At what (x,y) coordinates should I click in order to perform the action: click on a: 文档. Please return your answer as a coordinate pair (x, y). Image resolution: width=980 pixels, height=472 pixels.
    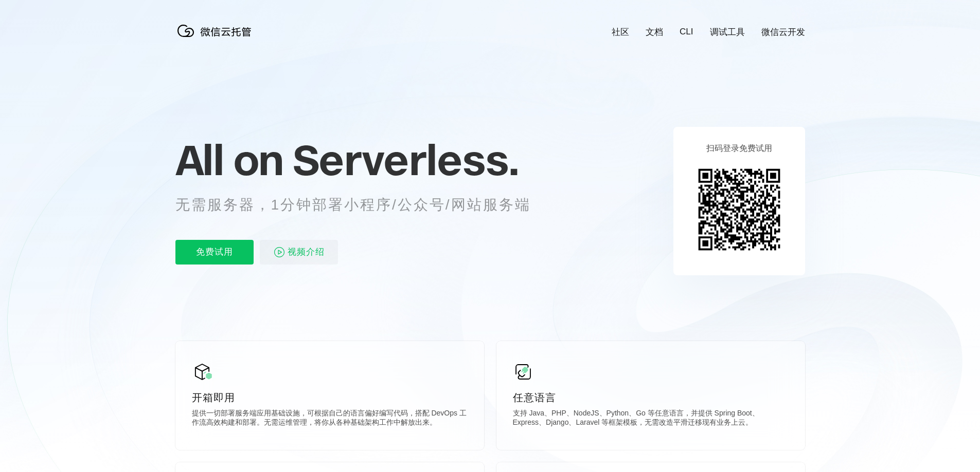
    Looking at the image, I should click on (654, 32).